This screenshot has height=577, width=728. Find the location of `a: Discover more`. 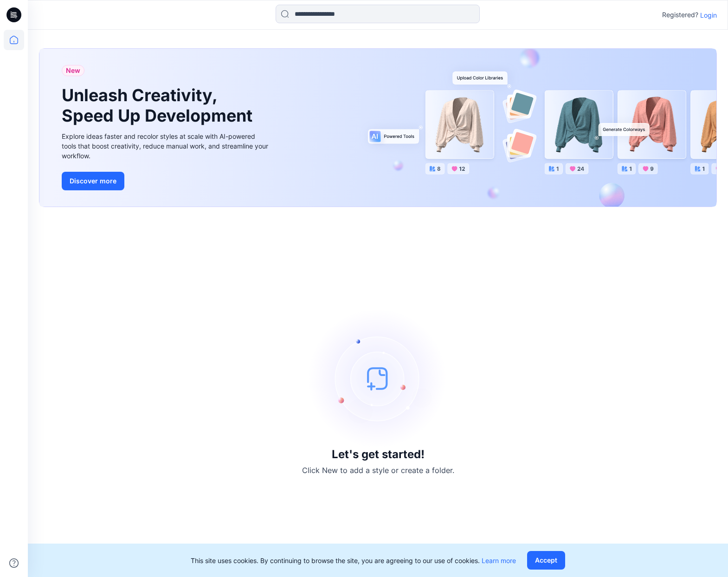

a: Discover more is located at coordinates (166, 181).